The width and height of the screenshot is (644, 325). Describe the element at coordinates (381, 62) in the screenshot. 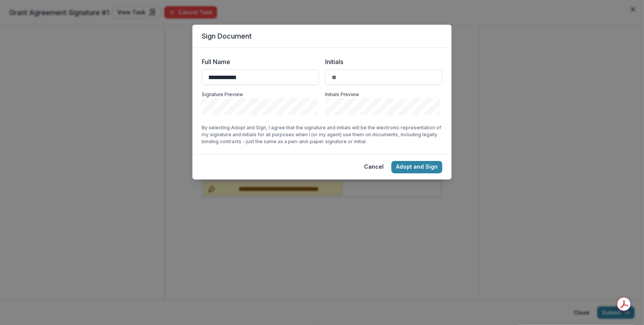

I see `label: Initials` at that location.